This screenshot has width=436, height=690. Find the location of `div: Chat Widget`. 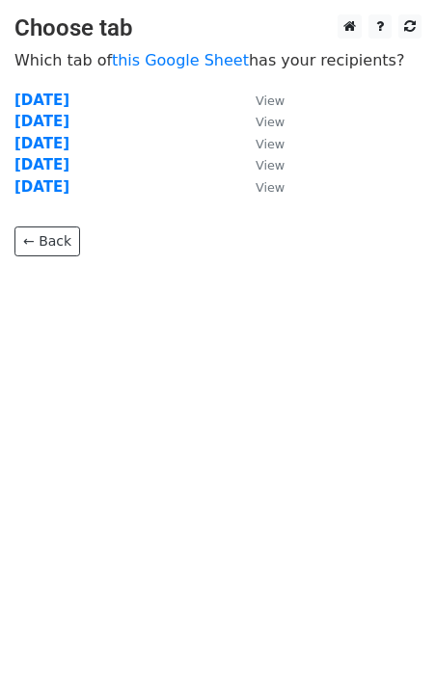

div: Chat Widget is located at coordinates (388, 644).